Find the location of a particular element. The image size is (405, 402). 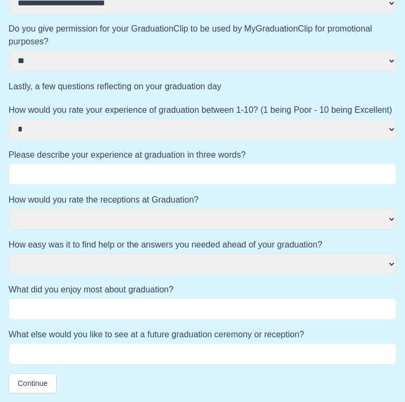

label: What else would you like to see at a future graduation ceremony or reception? is located at coordinates (203, 335).